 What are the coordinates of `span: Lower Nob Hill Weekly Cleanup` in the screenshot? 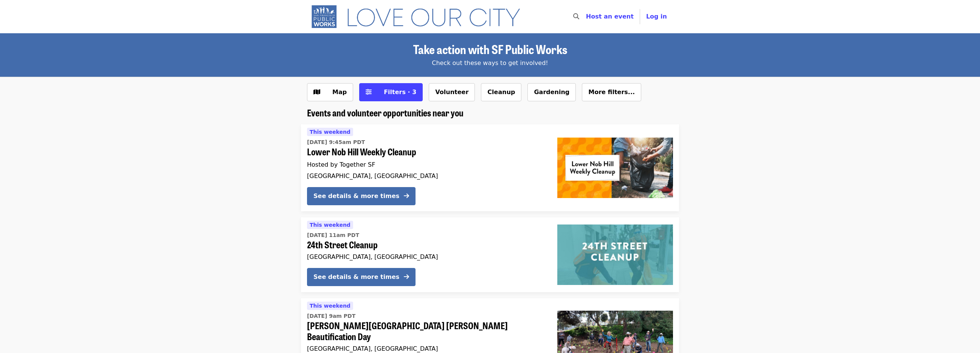 It's located at (426, 152).